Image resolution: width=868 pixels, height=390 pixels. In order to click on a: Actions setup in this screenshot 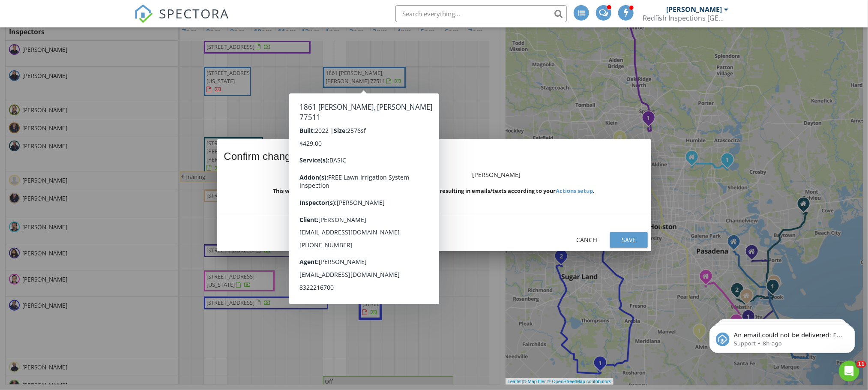, I will do `click(575, 191)`.